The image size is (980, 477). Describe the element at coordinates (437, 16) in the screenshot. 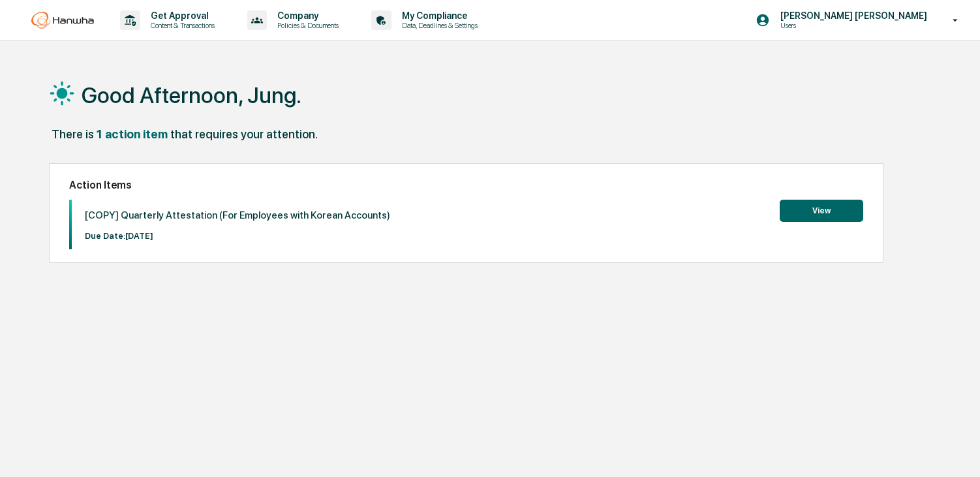

I see `p: My Compliance` at that location.